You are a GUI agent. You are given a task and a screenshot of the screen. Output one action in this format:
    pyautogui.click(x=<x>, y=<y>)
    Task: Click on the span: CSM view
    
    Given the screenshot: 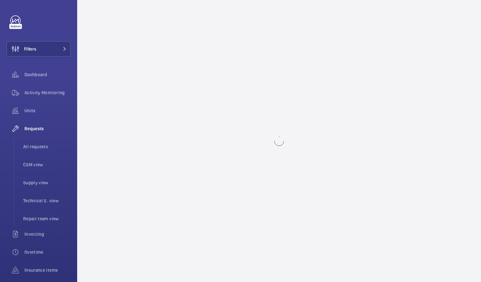 What is the action you would take?
    pyautogui.click(x=47, y=165)
    